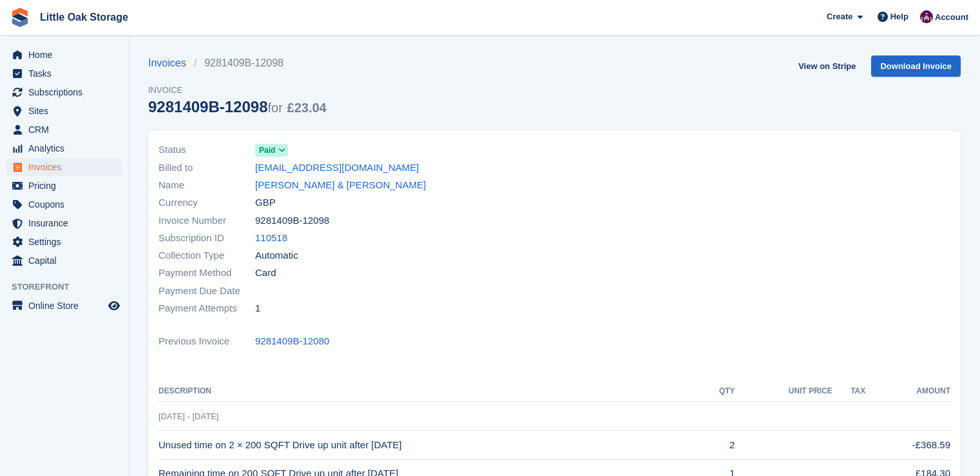 Image resolution: width=980 pixels, height=476 pixels. What do you see at coordinates (67, 111) in the screenshot?
I see `span: Sites` at bounding box center [67, 111].